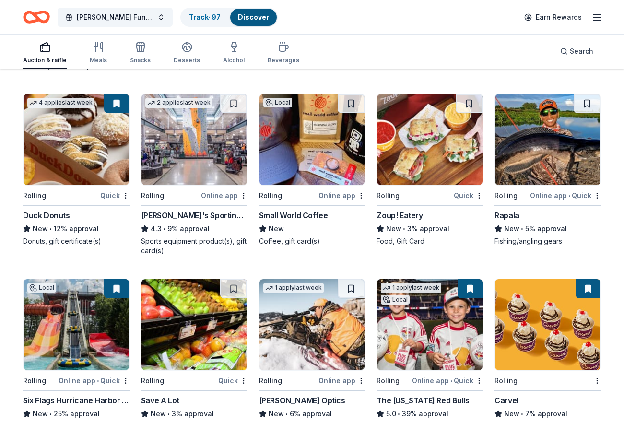 The width and height of the screenshot is (624, 423). Describe the element at coordinates (160, 401) in the screenshot. I see `div: Save A Lot` at that location.